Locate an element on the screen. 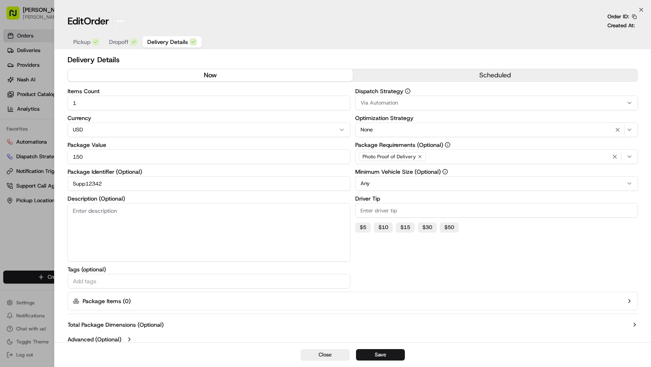  div: We're available if you need us! is located at coordinates (74, 89).